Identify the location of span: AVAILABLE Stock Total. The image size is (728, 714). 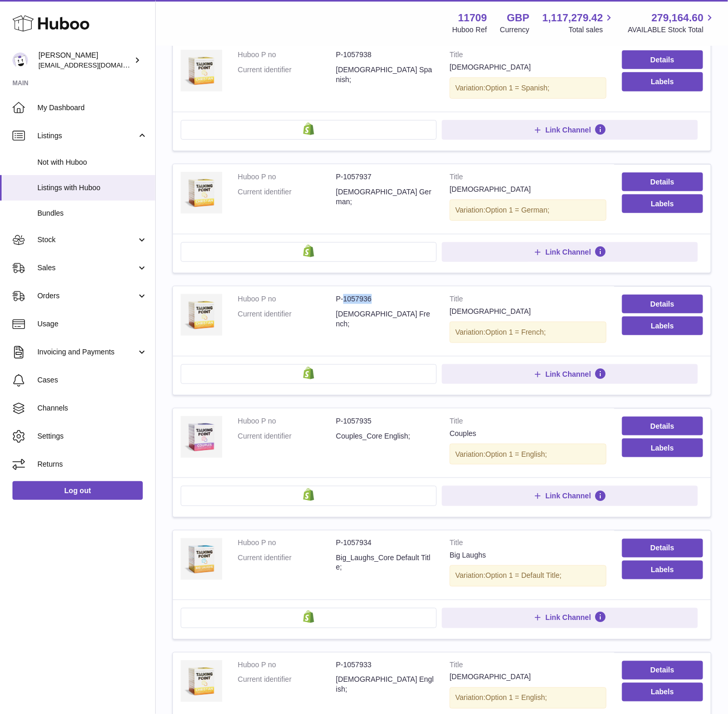
(671, 30).